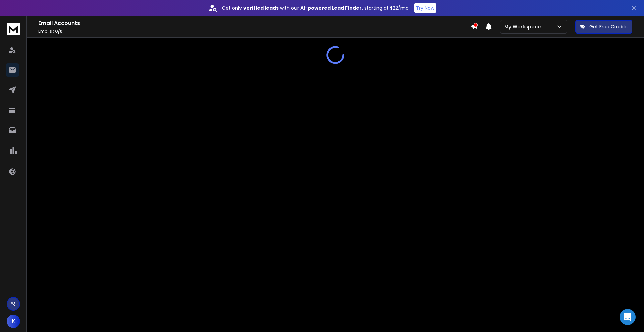  I want to click on p: Get only with our starting at $22/mo, so click(315, 8).